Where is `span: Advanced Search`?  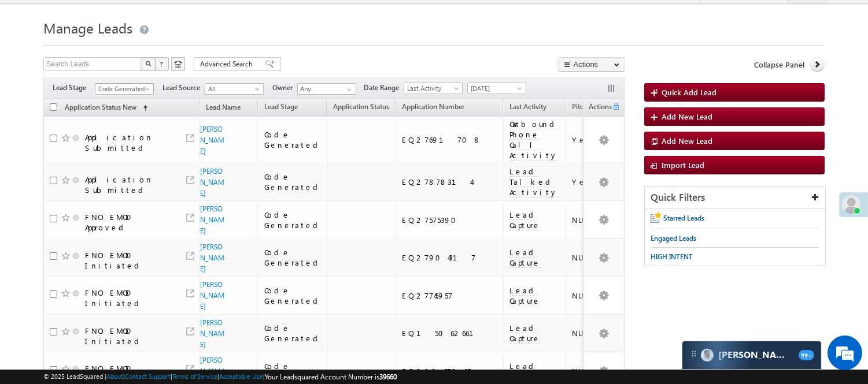 span: Advanced Search is located at coordinates (228, 64).